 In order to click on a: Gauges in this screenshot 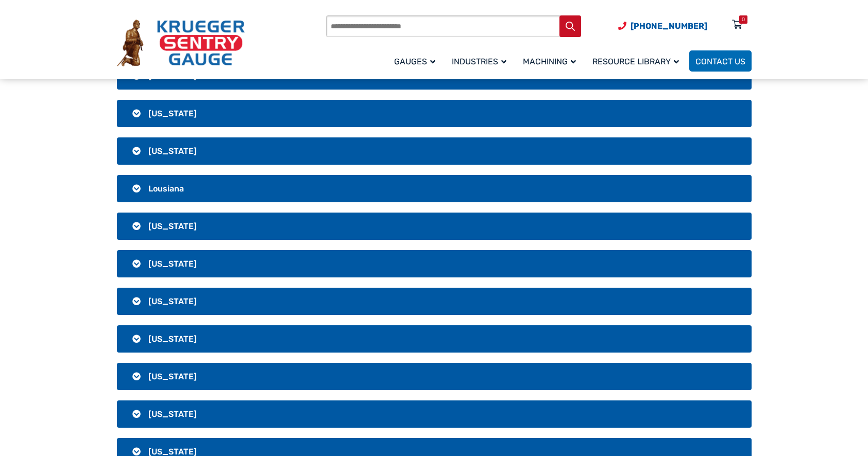, I will do `click(417, 60)`.